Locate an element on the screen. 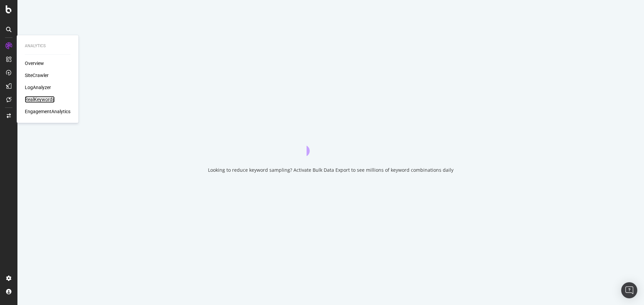  div: EngagementAnalytics is located at coordinates (47, 112).